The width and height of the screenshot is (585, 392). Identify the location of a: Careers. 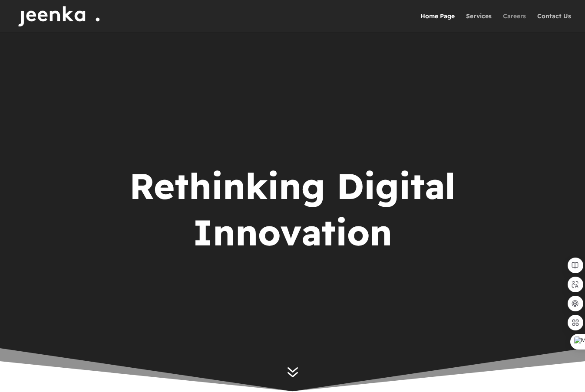
(514, 22).